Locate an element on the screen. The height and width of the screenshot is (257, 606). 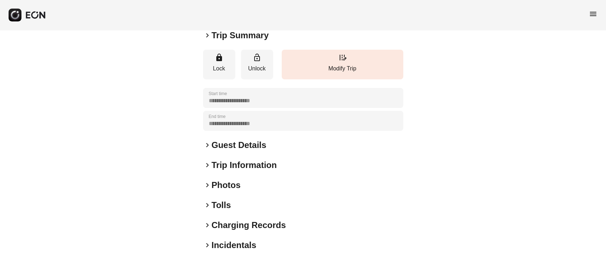
h2: Incidentals is located at coordinates (234, 245).